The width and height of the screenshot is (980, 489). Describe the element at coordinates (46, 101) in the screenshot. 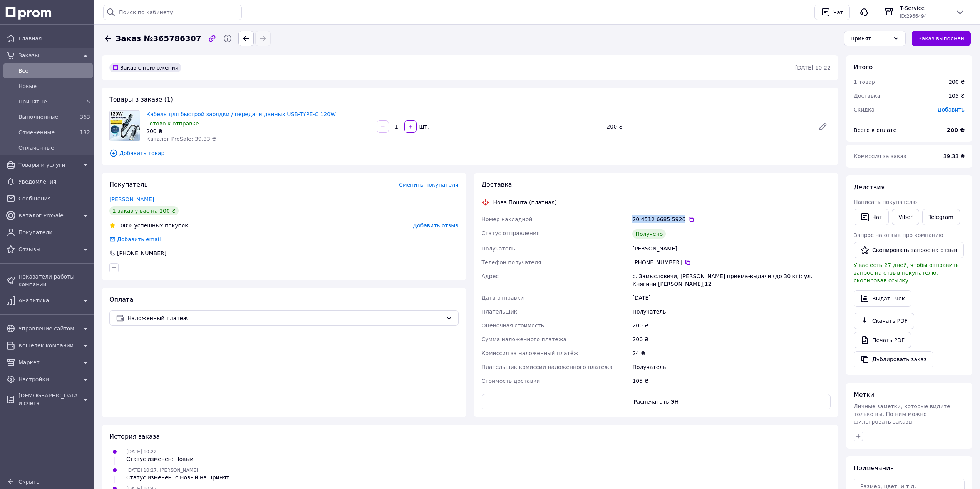

I see `span: Принятые` at that location.